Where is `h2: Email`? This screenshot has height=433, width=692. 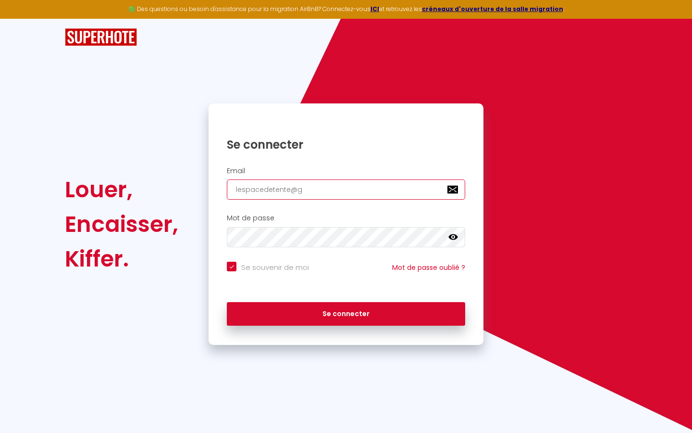 h2: Email is located at coordinates (346, 171).